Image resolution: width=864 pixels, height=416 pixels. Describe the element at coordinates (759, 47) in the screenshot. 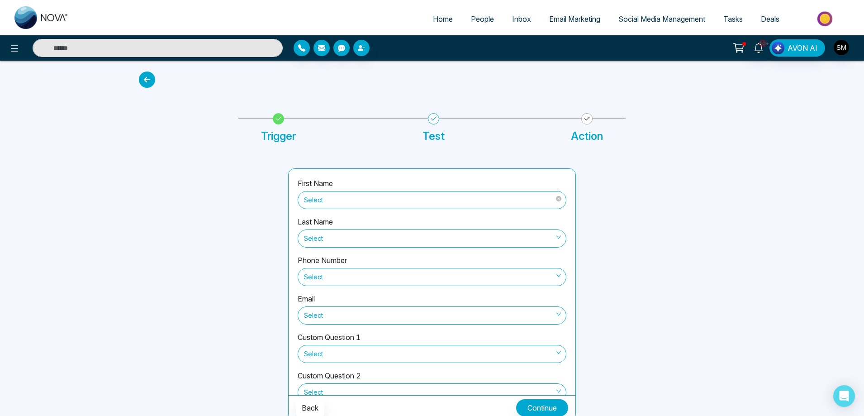

I see `a: 10+` at that location.